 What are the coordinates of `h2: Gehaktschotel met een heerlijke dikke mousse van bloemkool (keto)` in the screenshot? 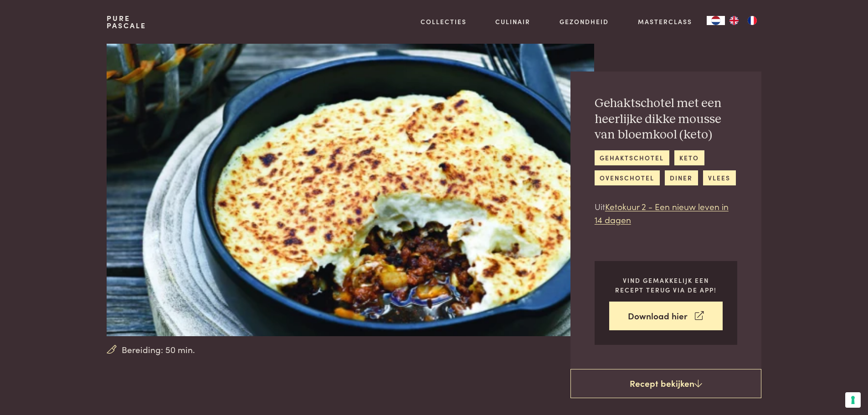 It's located at (665, 119).